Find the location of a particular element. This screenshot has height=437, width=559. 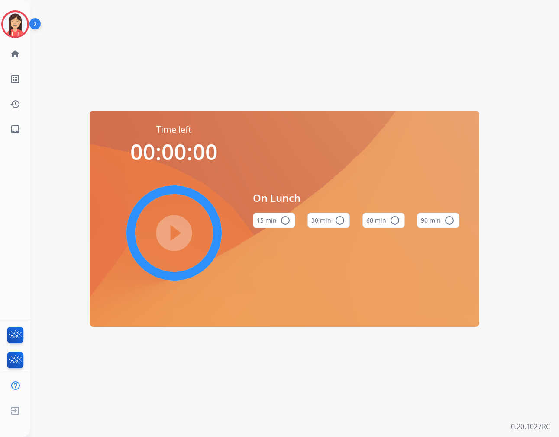

button: 90 min is located at coordinates (438, 221).